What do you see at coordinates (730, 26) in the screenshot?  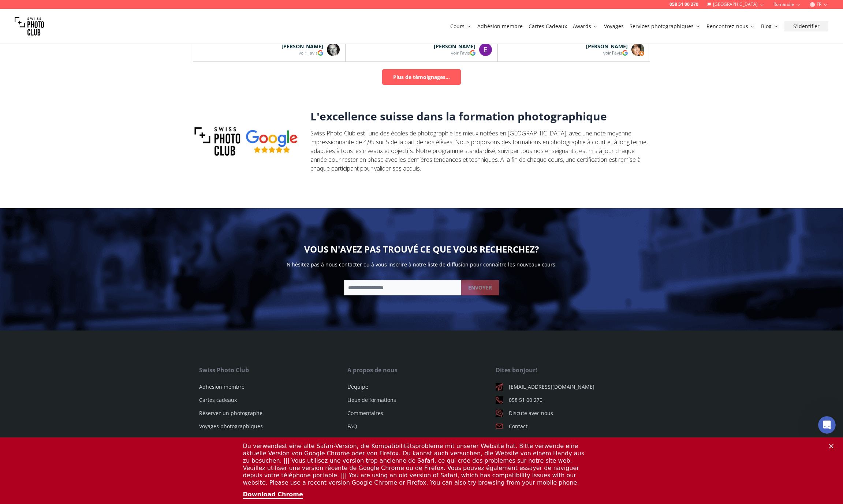 I see `a: Rencontrez-nous` at bounding box center [730, 26].